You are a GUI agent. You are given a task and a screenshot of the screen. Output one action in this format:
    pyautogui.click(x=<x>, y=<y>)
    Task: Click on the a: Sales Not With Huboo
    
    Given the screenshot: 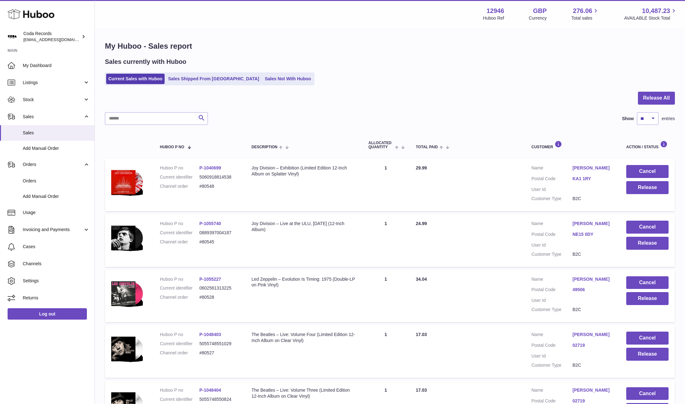 What is the action you would take?
    pyautogui.click(x=288, y=79)
    